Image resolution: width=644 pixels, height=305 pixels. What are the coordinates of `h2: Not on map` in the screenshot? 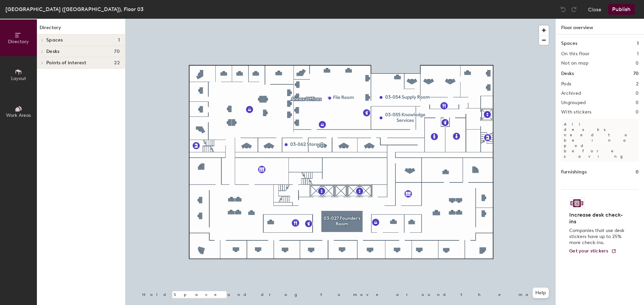 It's located at (575, 63).